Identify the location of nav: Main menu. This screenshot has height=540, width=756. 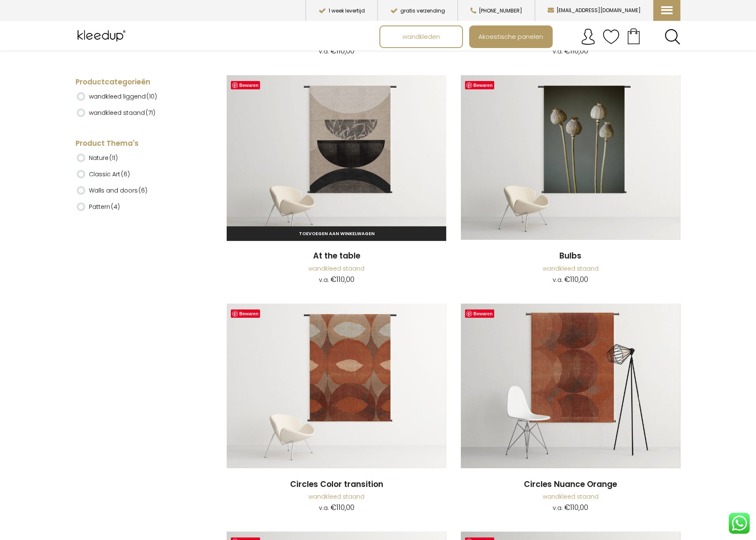
(533, 37).